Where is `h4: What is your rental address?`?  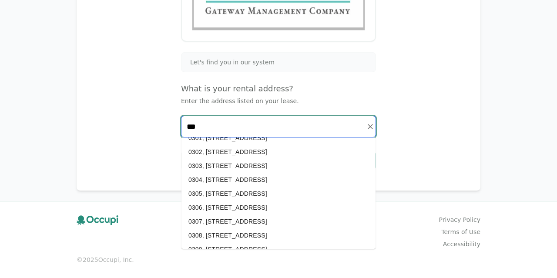
h4: What is your rental address? is located at coordinates (278, 89).